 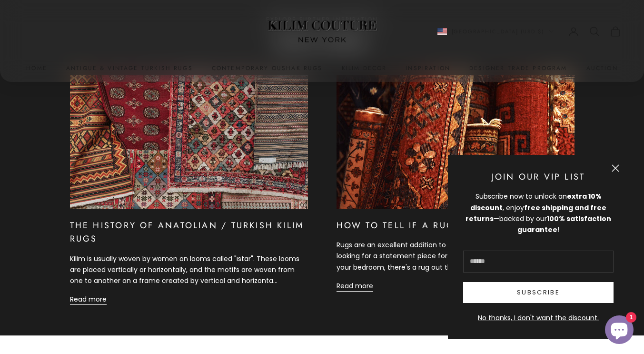 I want to click on a: Auction, so click(x=602, y=68).